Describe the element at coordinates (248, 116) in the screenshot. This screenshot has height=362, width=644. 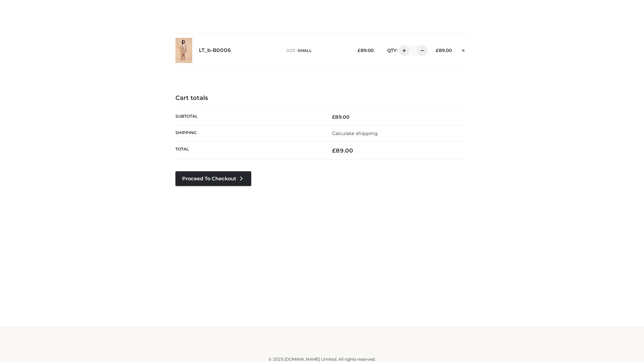
I see `th: Subtotal` at that location.